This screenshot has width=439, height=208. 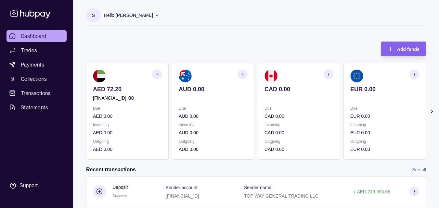 I want to click on a: Dashboard, so click(x=36, y=36).